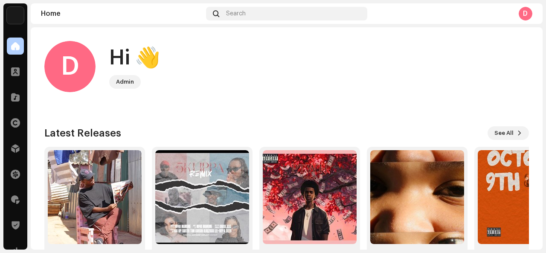 Image resolution: width=546 pixels, height=253 pixels. Describe the element at coordinates (504, 133) in the screenshot. I see `span: See All` at that location.